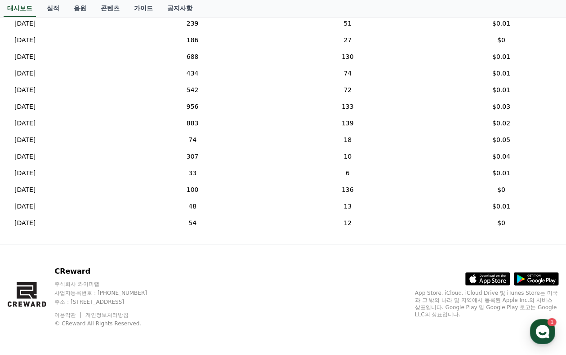 This screenshot has height=355, width=566. Describe the element at coordinates (68, 315) in the screenshot. I see `a: 이용약관` at that location.